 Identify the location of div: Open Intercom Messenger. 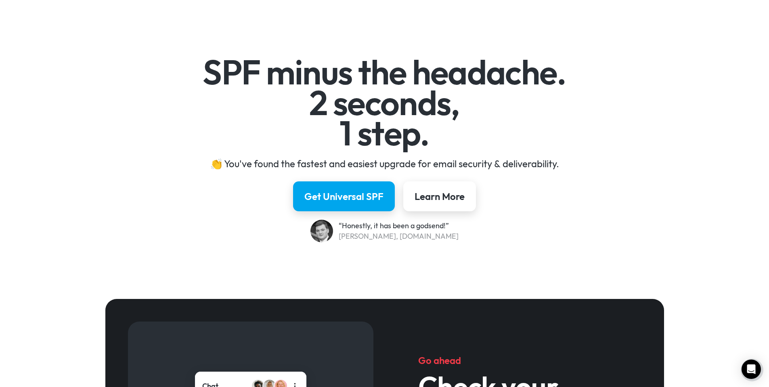
(751, 369).